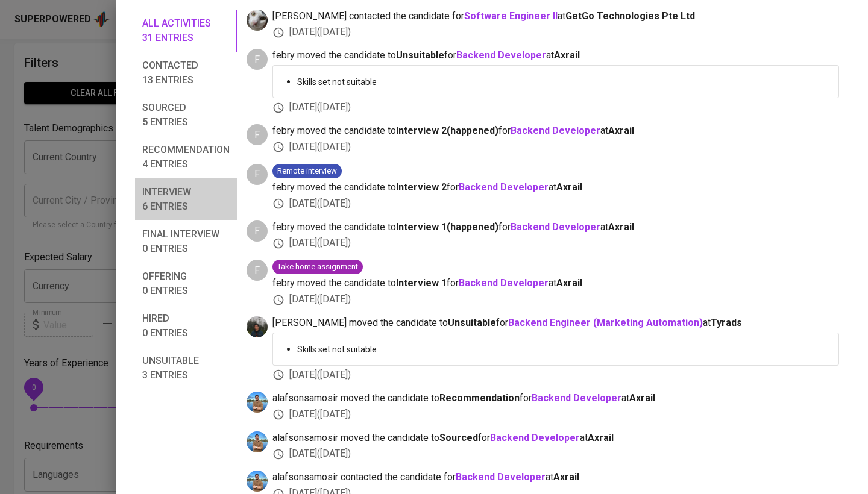 The width and height of the screenshot is (868, 494). Describe the element at coordinates (186, 200) in the screenshot. I see `span: Interview 6 entries` at that location.